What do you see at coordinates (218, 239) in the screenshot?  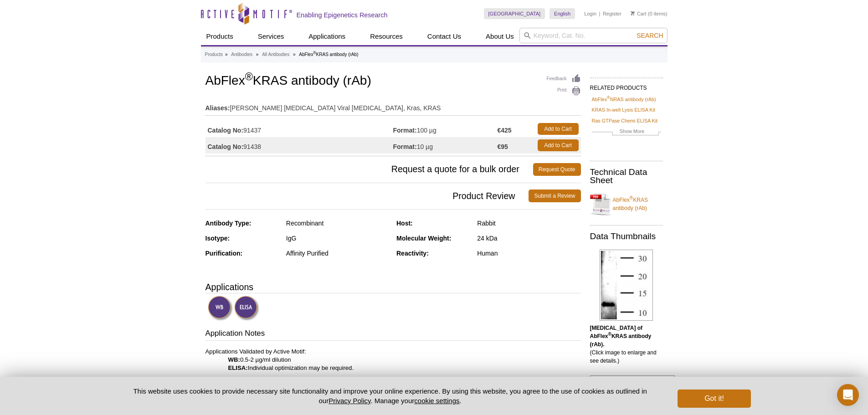 I see `strong: Isotype:` at bounding box center [218, 239].